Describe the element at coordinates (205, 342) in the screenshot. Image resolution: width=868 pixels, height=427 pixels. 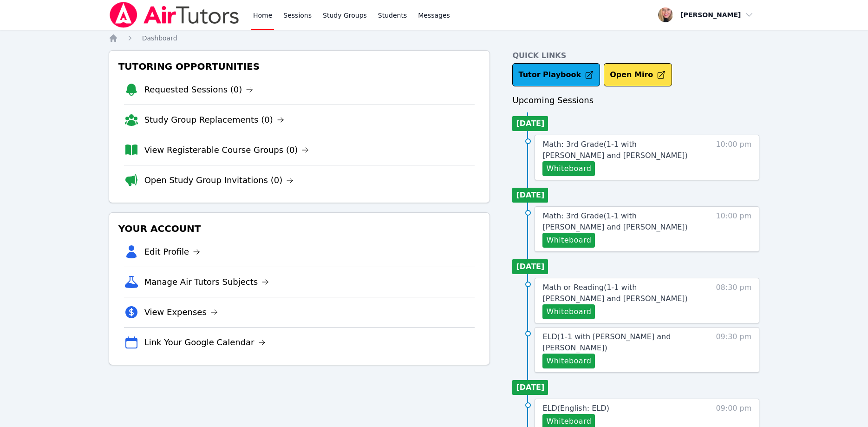
I see `a: Link Your Google Calendar` at that location.